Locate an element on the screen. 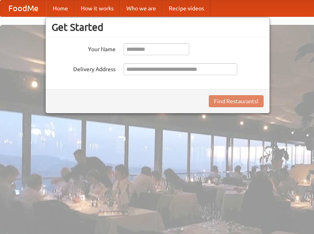 Image resolution: width=314 pixels, height=234 pixels. a: FoodMe is located at coordinates (23, 8).